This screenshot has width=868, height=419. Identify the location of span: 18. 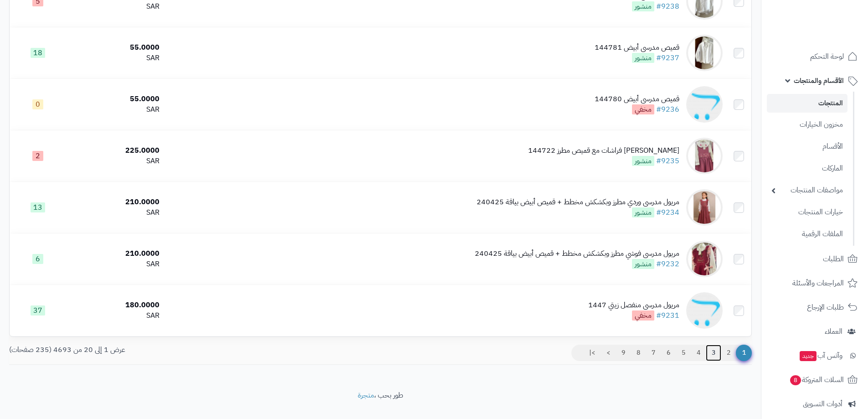
(38, 53).